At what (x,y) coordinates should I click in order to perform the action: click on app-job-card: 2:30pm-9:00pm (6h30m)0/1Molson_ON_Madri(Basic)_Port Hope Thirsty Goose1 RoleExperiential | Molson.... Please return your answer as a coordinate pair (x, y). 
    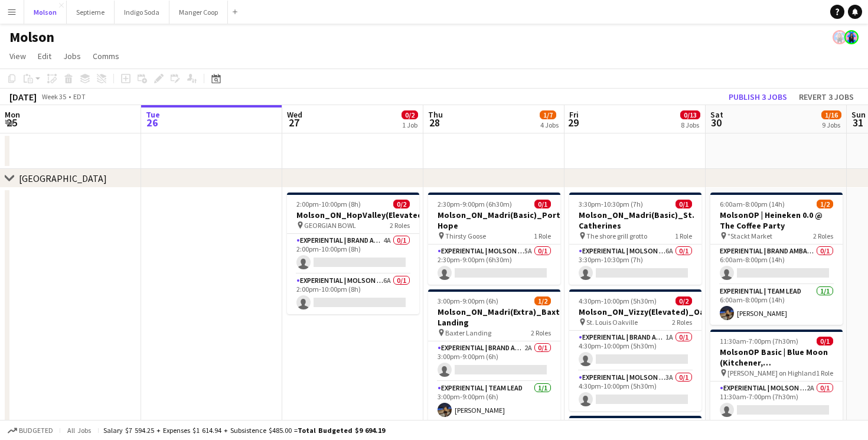
    Looking at the image, I should click on (495, 239).